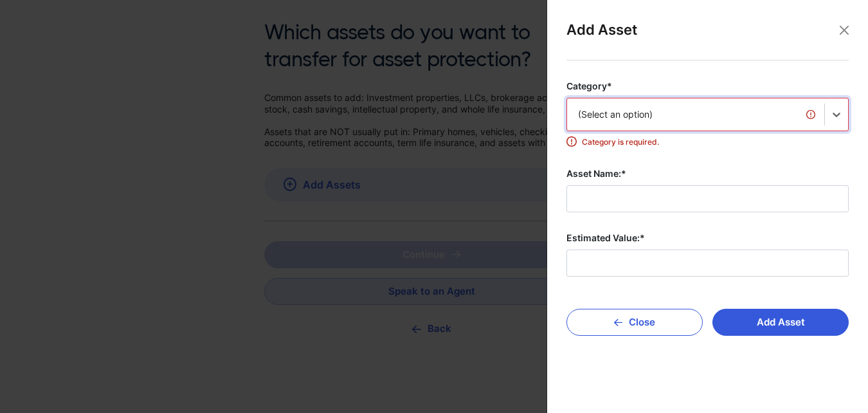 The height and width of the screenshot is (413, 868). What do you see at coordinates (707, 87) in the screenshot?
I see `label: Category*` at bounding box center [707, 87].